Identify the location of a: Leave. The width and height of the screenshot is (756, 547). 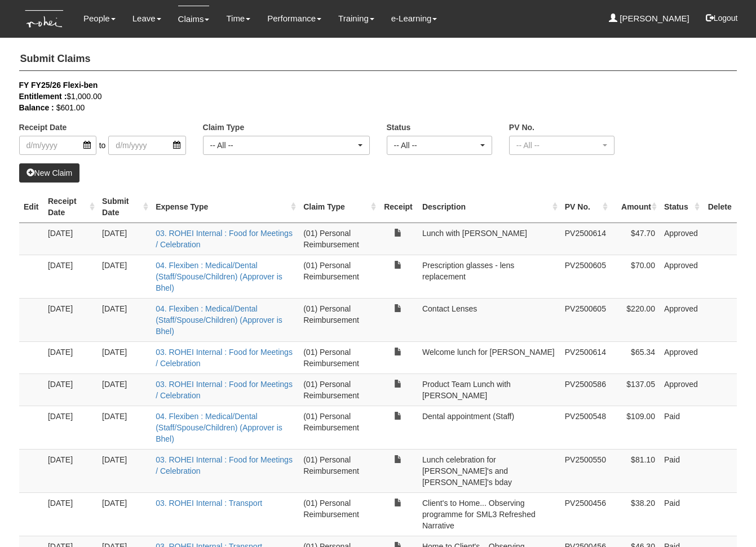
(146, 18).